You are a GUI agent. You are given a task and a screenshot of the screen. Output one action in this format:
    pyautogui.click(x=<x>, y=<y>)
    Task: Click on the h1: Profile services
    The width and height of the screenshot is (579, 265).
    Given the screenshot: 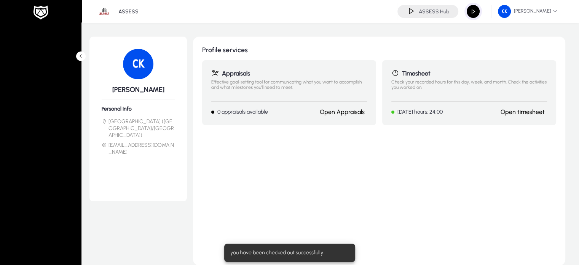 What is the action you would take?
    pyautogui.click(x=379, y=50)
    